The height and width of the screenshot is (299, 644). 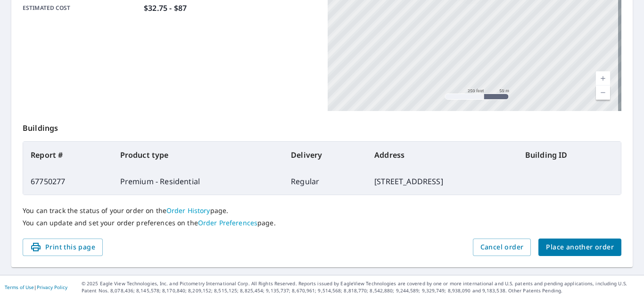 What do you see at coordinates (188, 210) in the screenshot?
I see `a: Order History` at bounding box center [188, 210].